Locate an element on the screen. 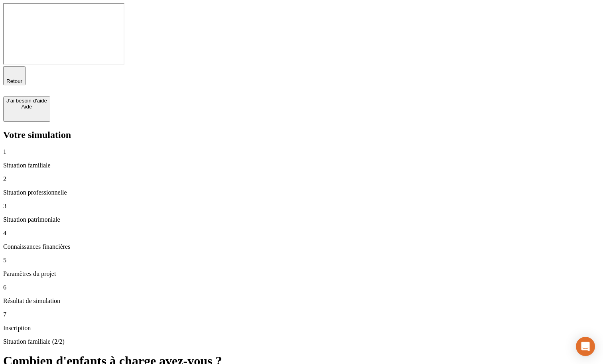  p: Connaissances financières is located at coordinates (302, 247).